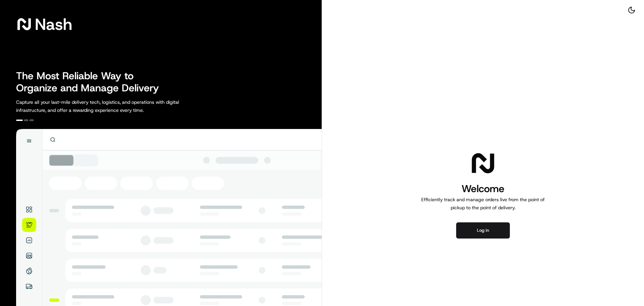 This screenshot has width=644, height=306. What do you see at coordinates (483, 230) in the screenshot?
I see `button: Log in` at bounding box center [483, 230].